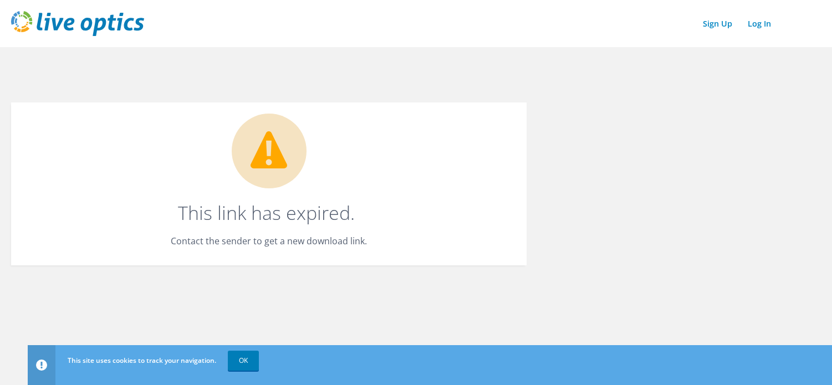 This screenshot has width=832, height=385. Describe the element at coordinates (760, 23) in the screenshot. I see `a: Log In` at that location.